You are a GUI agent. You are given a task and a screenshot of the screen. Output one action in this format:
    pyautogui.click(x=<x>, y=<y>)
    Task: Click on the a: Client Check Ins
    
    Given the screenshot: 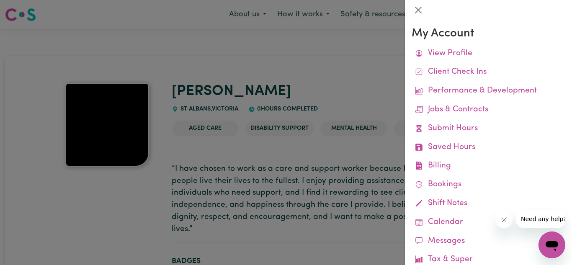 What is the action you would take?
    pyautogui.click(x=488, y=72)
    